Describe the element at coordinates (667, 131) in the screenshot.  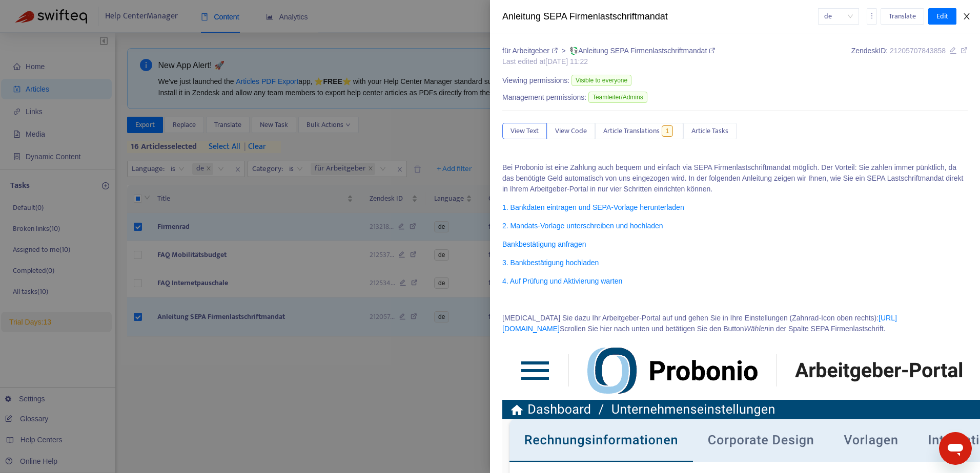
I see `span: 1` at that location.